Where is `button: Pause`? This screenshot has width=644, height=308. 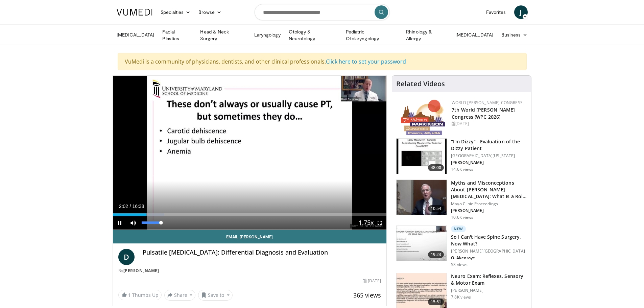
button: Pause is located at coordinates (120, 223).